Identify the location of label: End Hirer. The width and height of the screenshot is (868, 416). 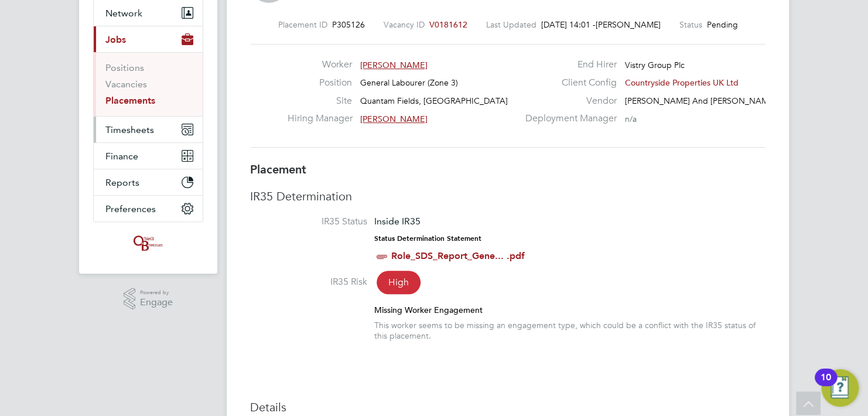
(567, 65).